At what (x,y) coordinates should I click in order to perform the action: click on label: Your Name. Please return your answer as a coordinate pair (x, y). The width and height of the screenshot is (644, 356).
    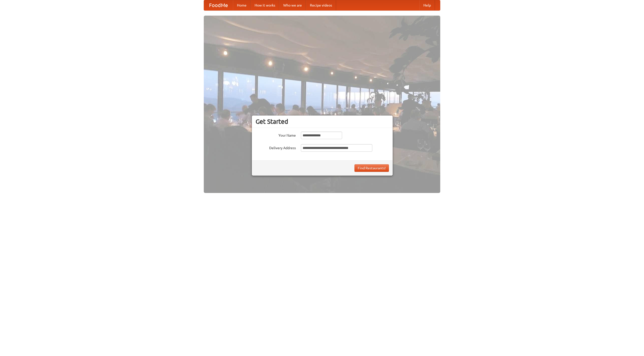
    Looking at the image, I should click on (275, 134).